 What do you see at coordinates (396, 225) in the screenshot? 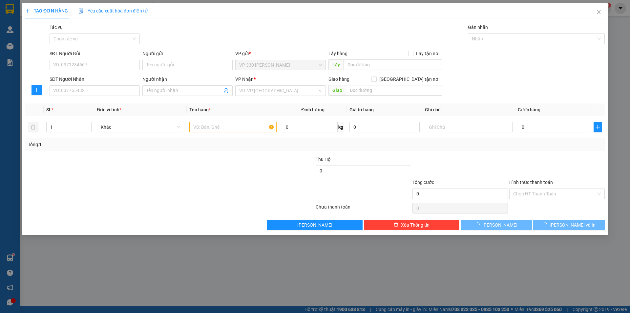
I see `span: delete` at bounding box center [396, 225].